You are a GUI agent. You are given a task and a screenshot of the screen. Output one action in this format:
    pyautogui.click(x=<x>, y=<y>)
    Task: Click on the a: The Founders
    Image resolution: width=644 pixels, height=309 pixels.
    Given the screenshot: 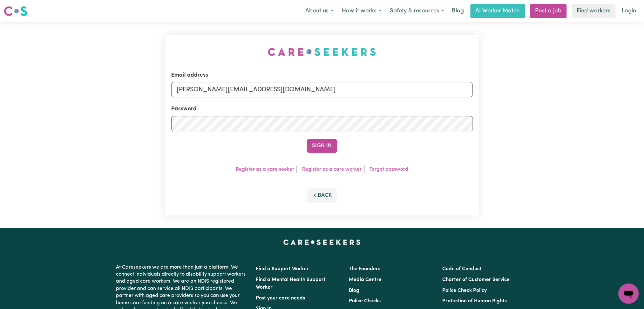 What is the action you would take?
    pyautogui.click(x=365, y=268)
    